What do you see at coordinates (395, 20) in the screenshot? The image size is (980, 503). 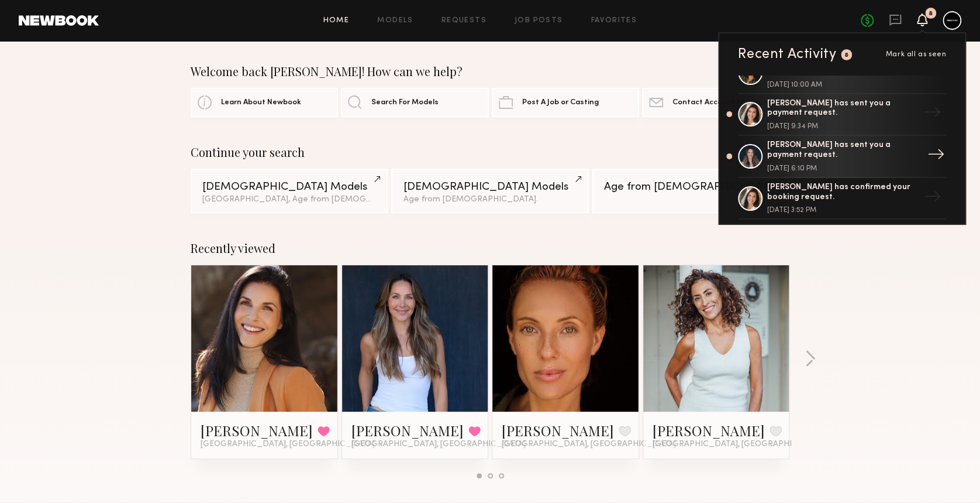 I see `a: Models` at bounding box center [395, 20].